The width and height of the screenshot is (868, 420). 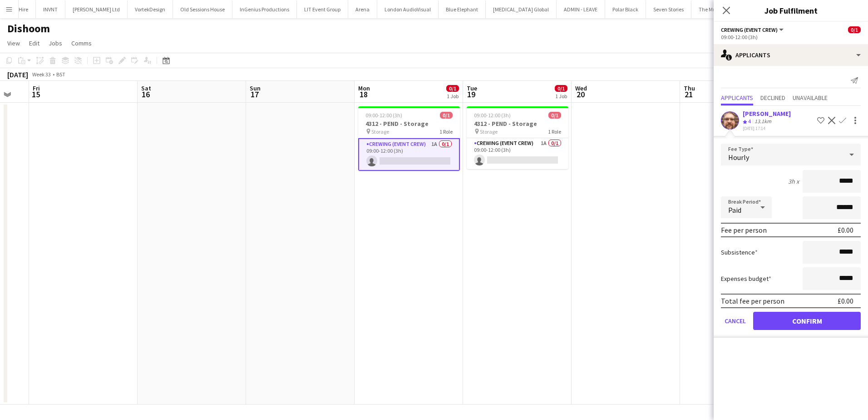 I want to click on button: Blue Elephant, so click(x=462, y=9).